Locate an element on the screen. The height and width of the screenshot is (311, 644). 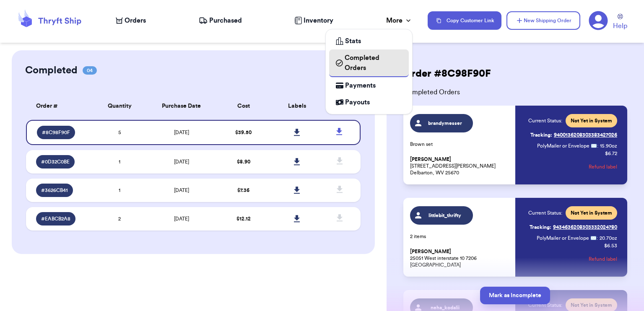
span: 20.70 oz is located at coordinates (608, 238).